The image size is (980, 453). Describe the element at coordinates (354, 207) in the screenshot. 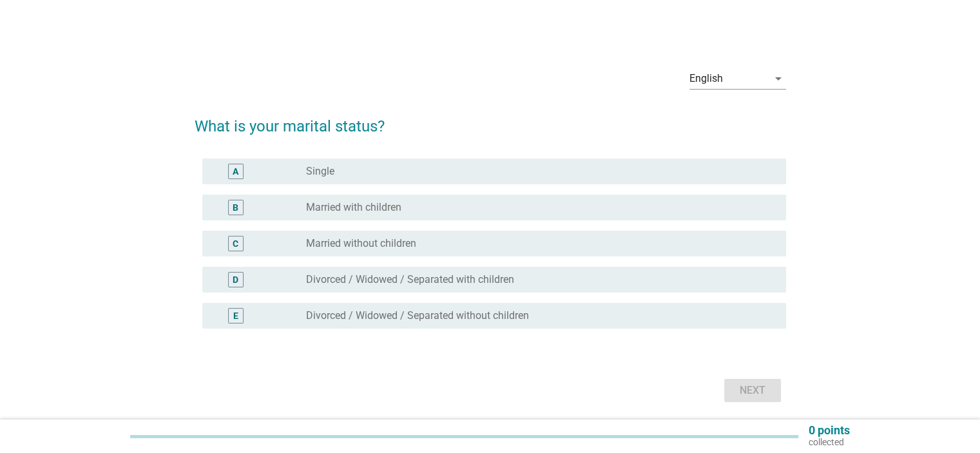

I see `label: Married with children` at that location.